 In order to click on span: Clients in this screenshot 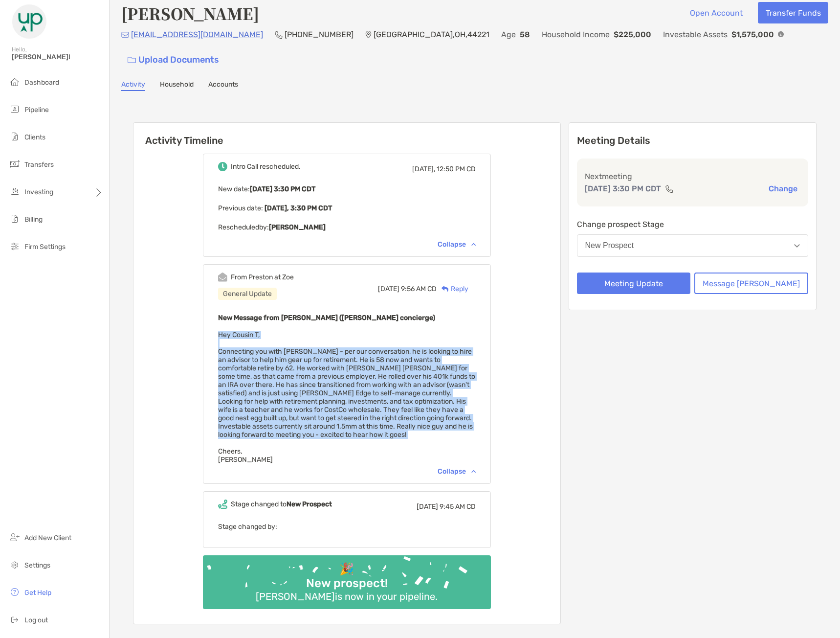, I will do `click(35, 137)`.